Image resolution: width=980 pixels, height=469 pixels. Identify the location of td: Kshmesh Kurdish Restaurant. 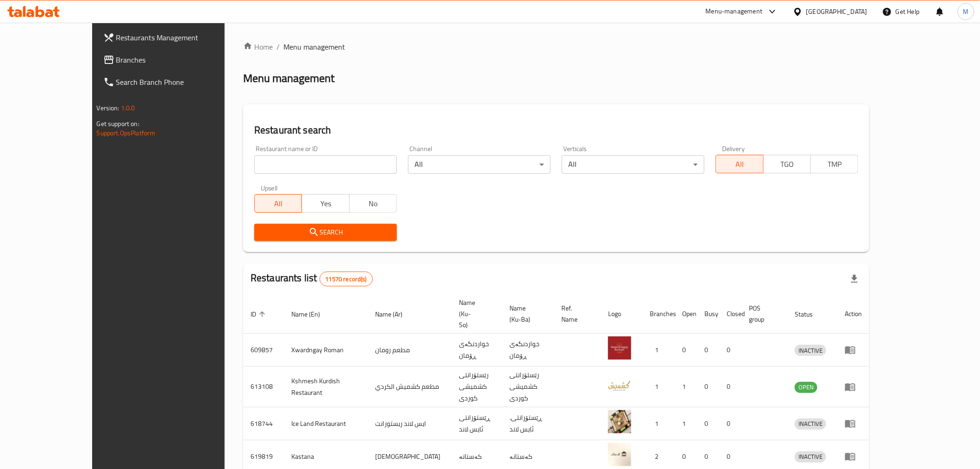
(325, 387).